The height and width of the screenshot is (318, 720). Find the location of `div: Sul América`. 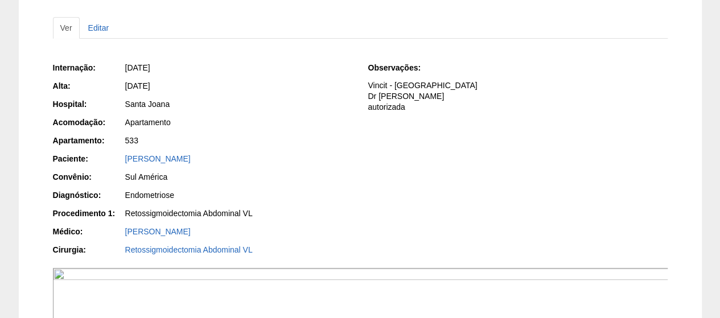

div: Sul América is located at coordinates (238, 177).